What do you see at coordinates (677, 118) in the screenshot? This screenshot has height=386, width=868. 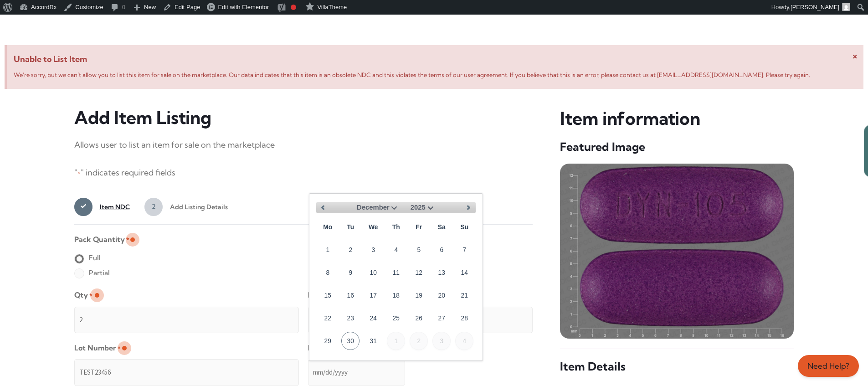 I see `h3: Item information` at bounding box center [677, 118].